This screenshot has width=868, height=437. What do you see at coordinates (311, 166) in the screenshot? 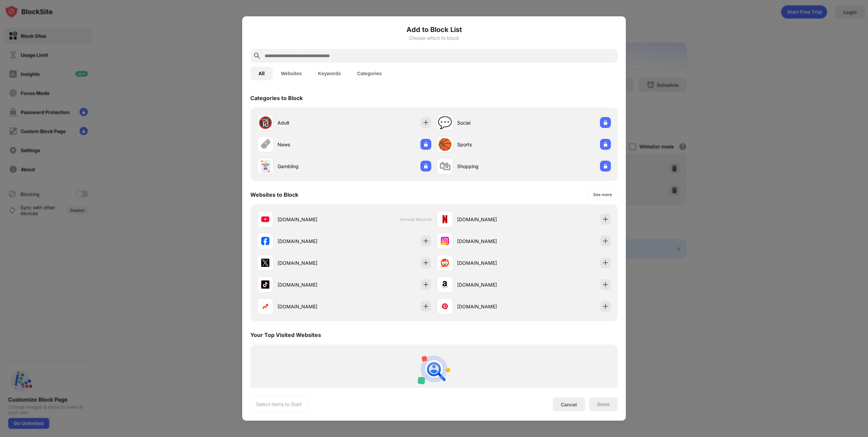
I see `div: Gambling` at bounding box center [311, 166].